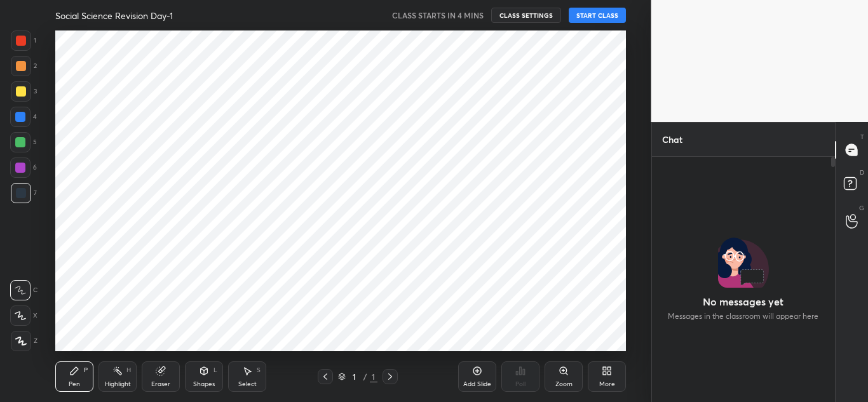  What do you see at coordinates (24, 168) in the screenshot?
I see `div: 6` at bounding box center [24, 168].